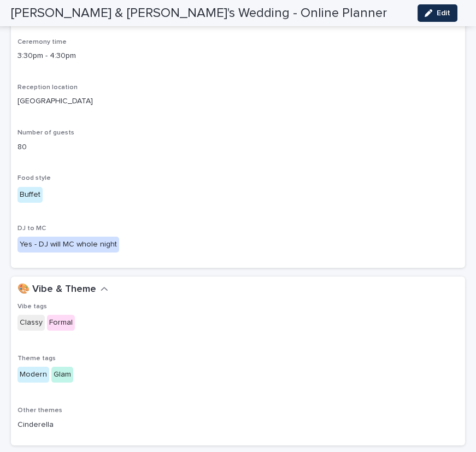 Image resolution: width=476 pixels, height=452 pixels. I want to click on span: Food style, so click(34, 178).